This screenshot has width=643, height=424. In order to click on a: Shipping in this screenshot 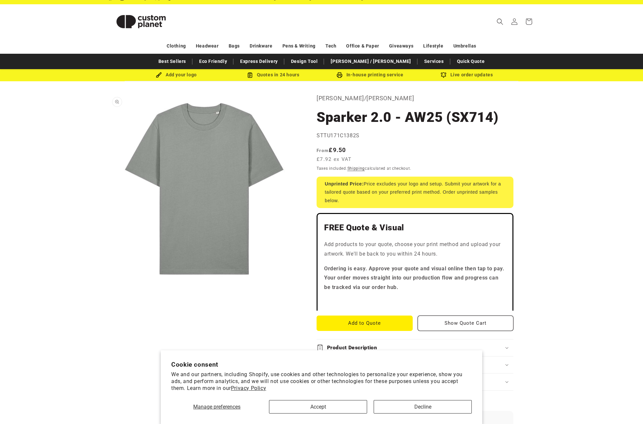, I will do `click(356, 169)`.